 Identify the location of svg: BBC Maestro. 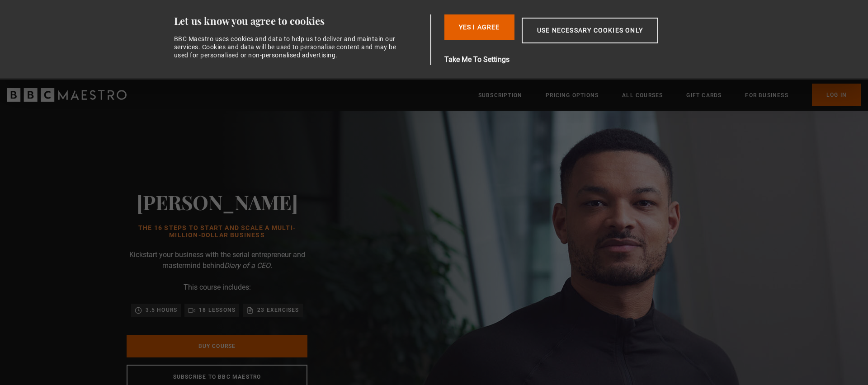
(67, 95).